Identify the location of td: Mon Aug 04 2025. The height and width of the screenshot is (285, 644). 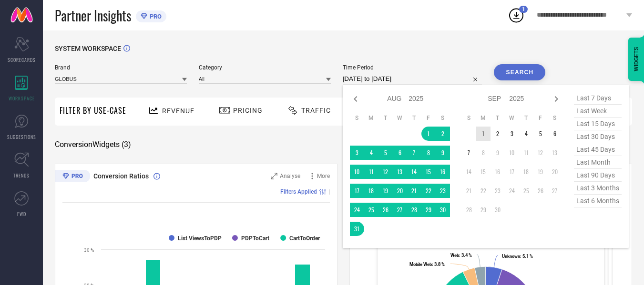
(371, 153).